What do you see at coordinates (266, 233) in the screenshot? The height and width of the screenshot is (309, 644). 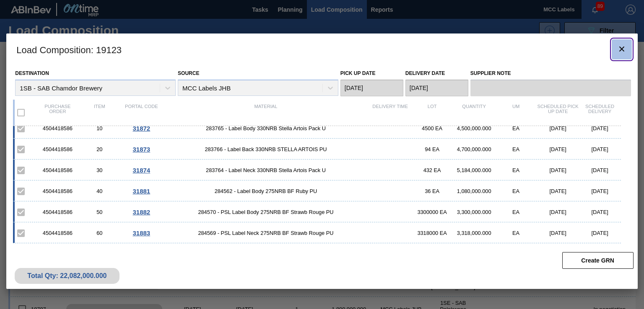 I see `span: 284569 - PSL Label Neck 275NRB BF Strawb Rouge PU` at bounding box center [266, 233].